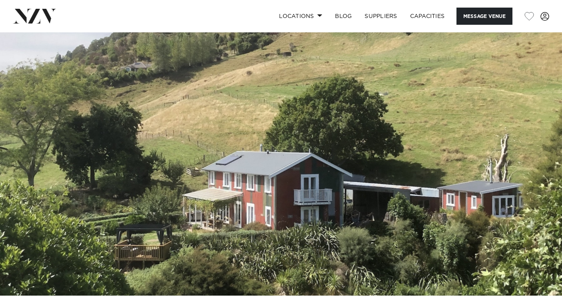 Image resolution: width=562 pixels, height=306 pixels. What do you see at coordinates (427, 16) in the screenshot?
I see `a: Capacities` at bounding box center [427, 16].